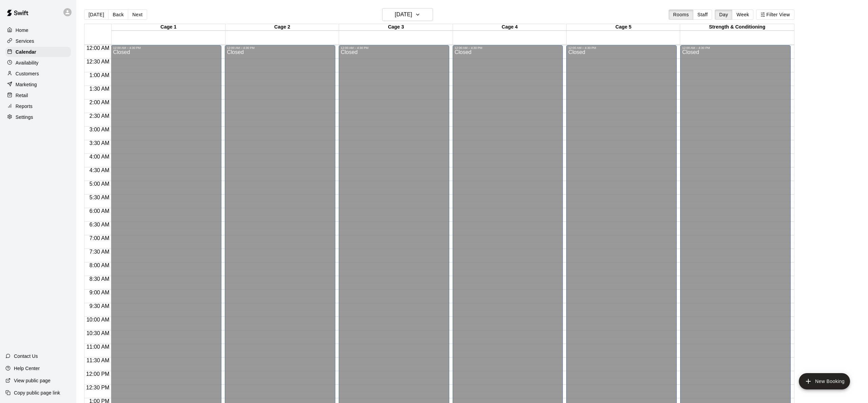  Describe the element at coordinates (168, 27) in the screenshot. I see `div: Cage 1` at that location.